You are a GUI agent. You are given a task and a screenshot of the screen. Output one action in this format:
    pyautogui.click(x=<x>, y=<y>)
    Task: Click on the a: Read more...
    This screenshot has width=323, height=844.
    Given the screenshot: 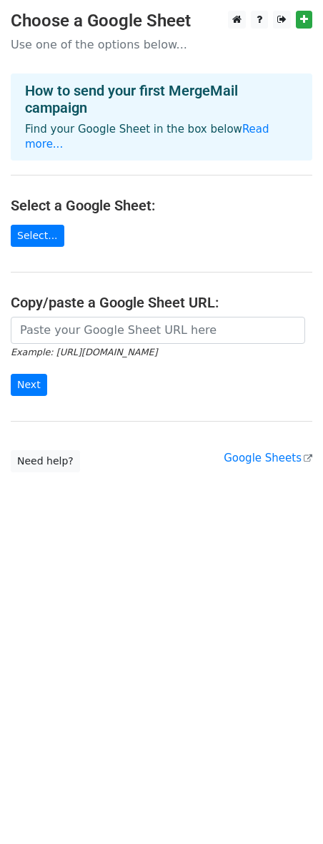 What is the action you would take?
    pyautogui.click(x=147, y=136)
    